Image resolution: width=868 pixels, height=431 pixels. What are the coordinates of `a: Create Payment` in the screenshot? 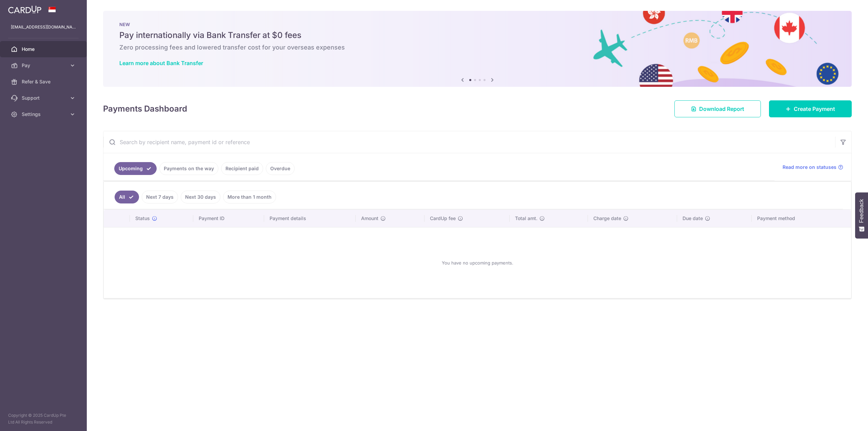 It's located at (811, 109).